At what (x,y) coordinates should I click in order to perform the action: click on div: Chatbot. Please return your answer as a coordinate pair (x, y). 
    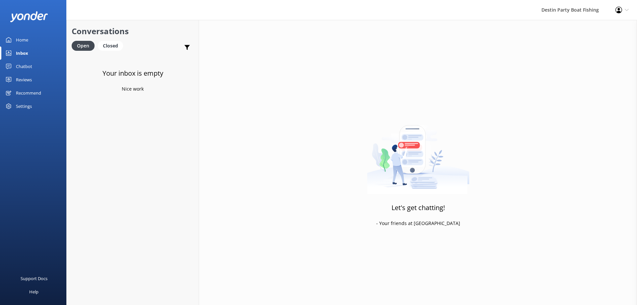
    Looking at the image, I should click on (24, 66).